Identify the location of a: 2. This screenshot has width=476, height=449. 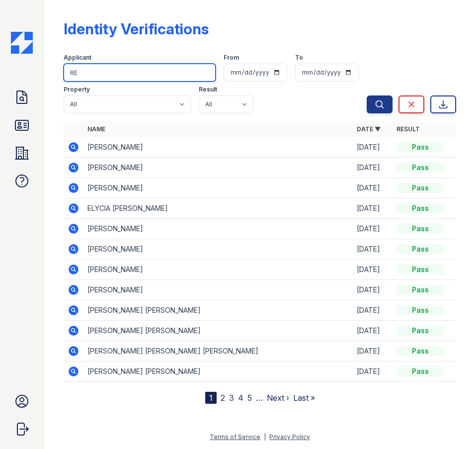
(223, 398).